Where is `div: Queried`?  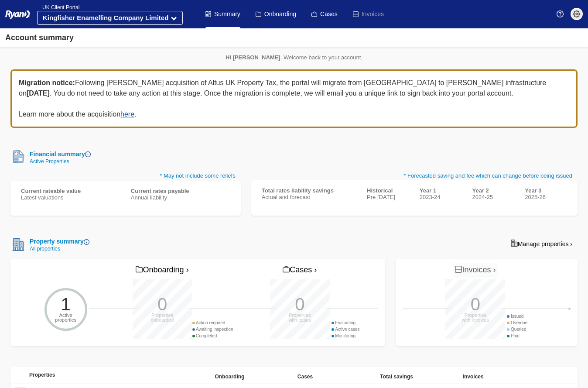 div: Queried is located at coordinates (517, 329).